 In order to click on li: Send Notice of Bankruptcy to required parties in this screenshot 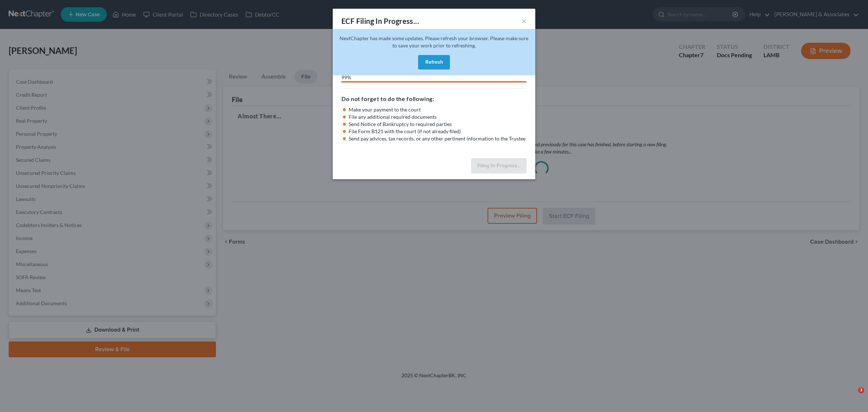, I will do `click(438, 124)`.